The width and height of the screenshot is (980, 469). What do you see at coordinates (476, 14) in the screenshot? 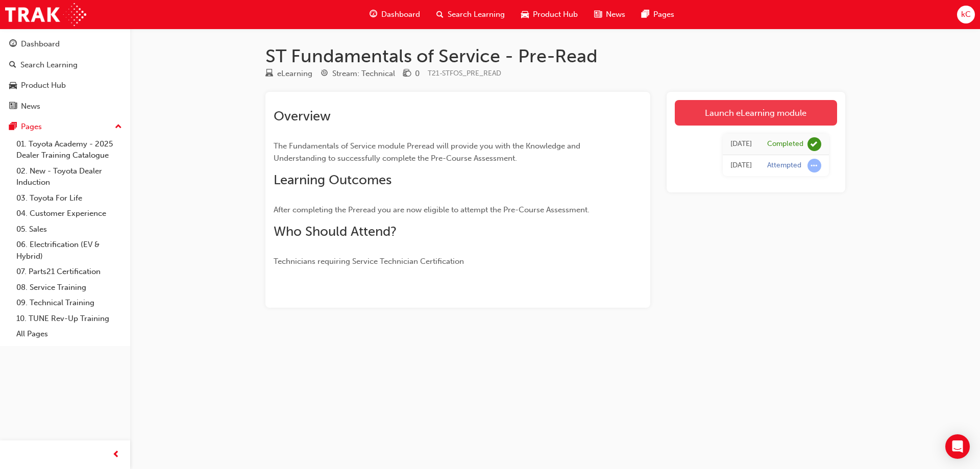
I see `span: Search Learning` at bounding box center [476, 14].